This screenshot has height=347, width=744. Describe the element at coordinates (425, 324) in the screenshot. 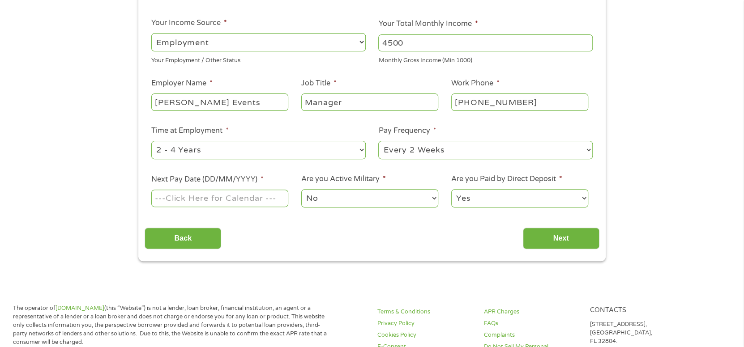

I see `a: Privacy Policy` at that location.